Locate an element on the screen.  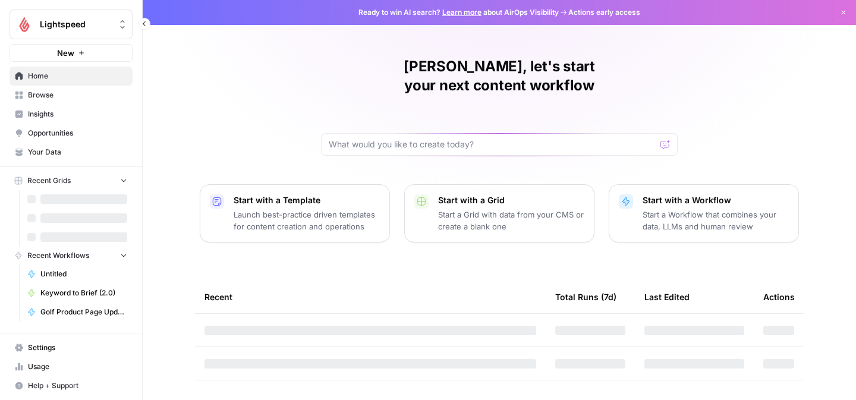
button: Start with a TemplateLaunch best-practice driven templates for content creation and operations is located at coordinates (295, 213).